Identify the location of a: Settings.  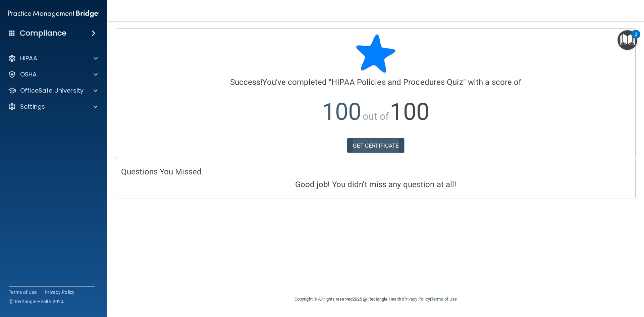
(53, 107).